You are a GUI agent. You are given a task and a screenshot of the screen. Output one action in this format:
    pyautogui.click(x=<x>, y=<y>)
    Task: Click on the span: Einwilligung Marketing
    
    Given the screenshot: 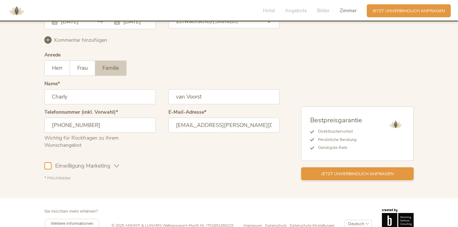 What is the action you would take?
    pyautogui.click(x=83, y=166)
    